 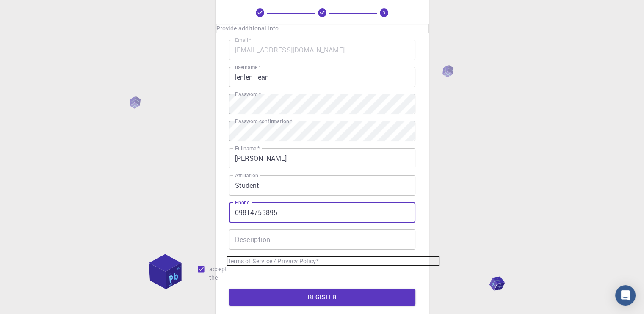 I want to click on p: Provide additional info, so click(x=322, y=28).